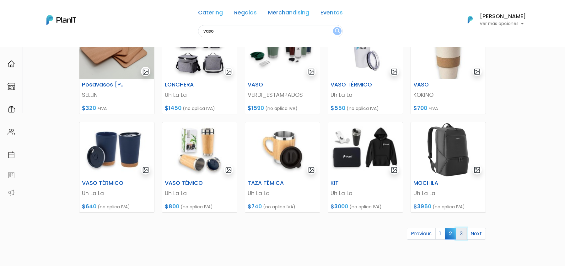  I want to click on img: calendar-87d922413cdce8b2cf7b7f5f62616a5cf9e4887200fb71536465627b3292af00.svg, so click(11, 155).